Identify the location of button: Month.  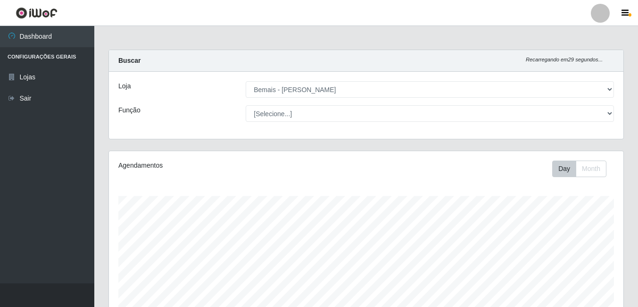
(591, 168).